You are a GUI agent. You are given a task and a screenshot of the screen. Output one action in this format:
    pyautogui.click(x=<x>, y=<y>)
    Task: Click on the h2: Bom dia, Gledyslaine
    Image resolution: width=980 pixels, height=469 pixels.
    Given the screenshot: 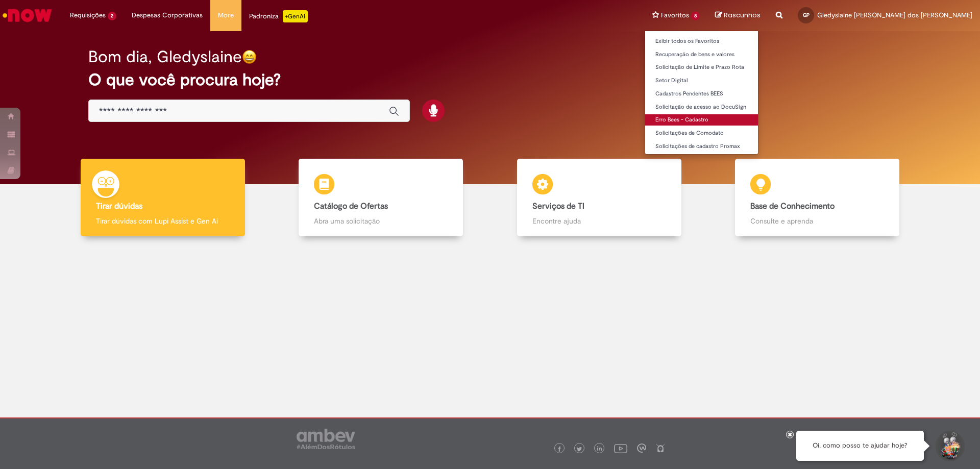 What is the action you would take?
    pyautogui.click(x=165, y=57)
    